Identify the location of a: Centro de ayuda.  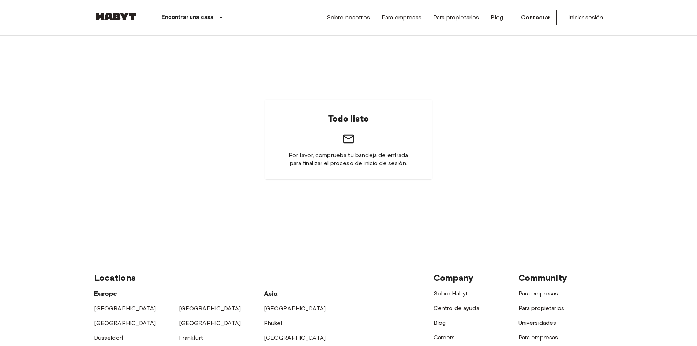
(457, 308).